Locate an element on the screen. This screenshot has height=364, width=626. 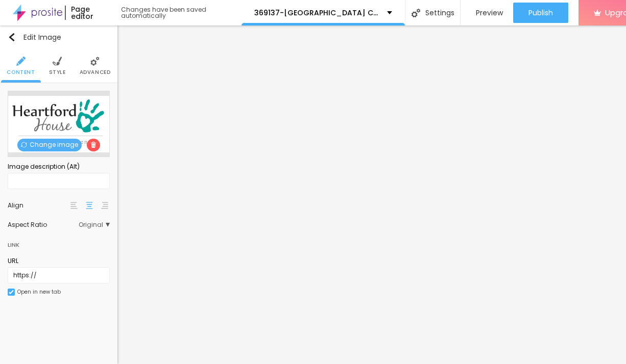
div: Edit Image is located at coordinates (34, 38).